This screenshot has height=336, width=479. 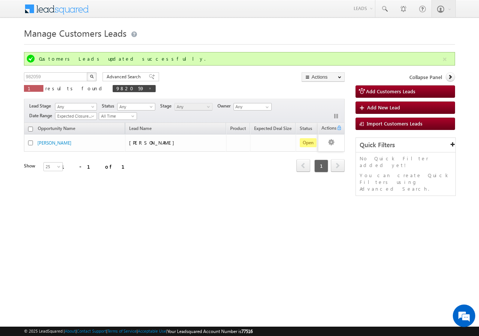 What do you see at coordinates (53, 167) in the screenshot?
I see `a: 25` at bounding box center [53, 167].